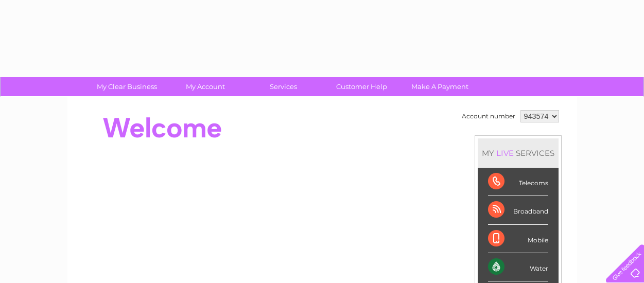 The height and width of the screenshot is (283, 644). I want to click on div: Water, so click(518, 267).